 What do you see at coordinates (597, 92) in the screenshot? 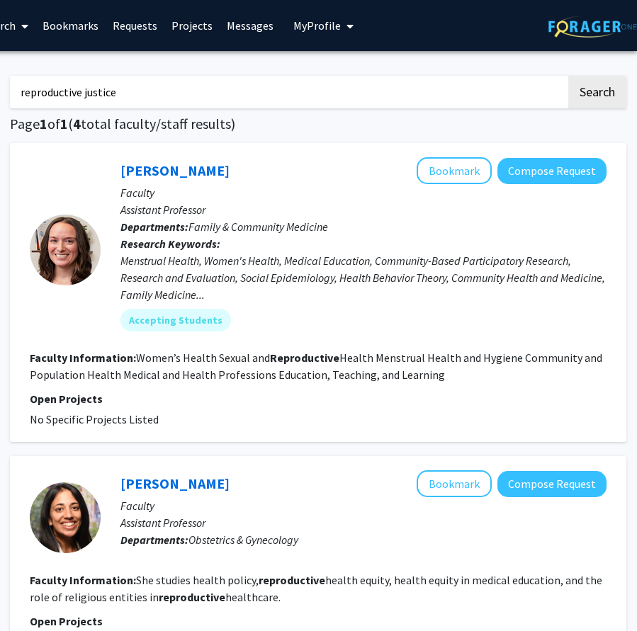
I see `button: Search` at bounding box center [597, 92].